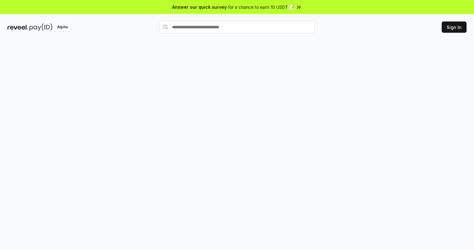 The image size is (474, 250). I want to click on img: reveel_dark, so click(18, 27).